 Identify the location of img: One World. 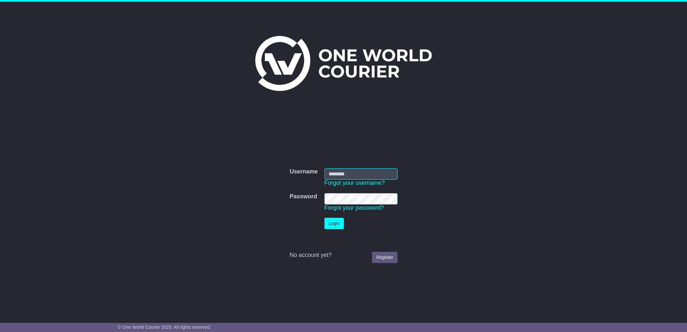
(343, 63).